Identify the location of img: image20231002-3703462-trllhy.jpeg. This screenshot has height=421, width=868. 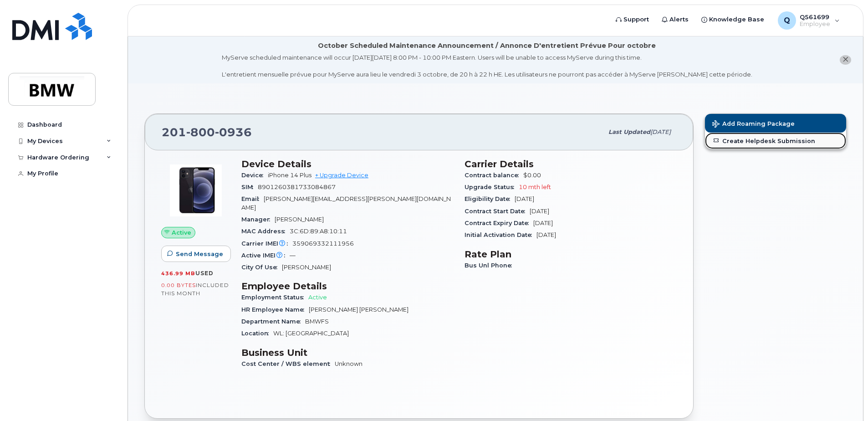
(196, 190).